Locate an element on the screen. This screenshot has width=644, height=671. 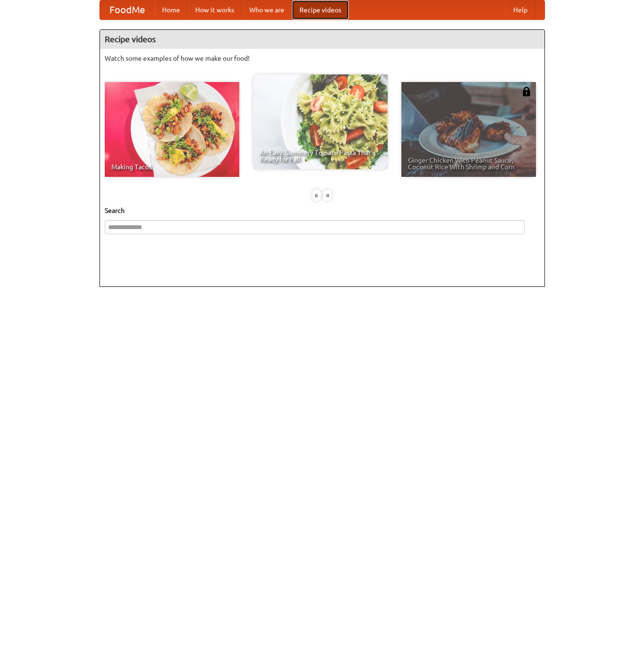
p: Watch some examples of how we make our food! is located at coordinates (322, 58).